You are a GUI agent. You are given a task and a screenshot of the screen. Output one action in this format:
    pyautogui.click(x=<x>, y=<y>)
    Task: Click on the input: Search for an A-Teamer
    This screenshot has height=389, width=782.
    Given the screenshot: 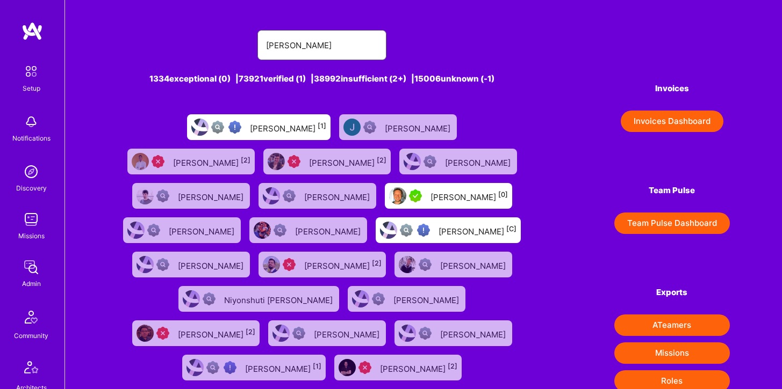 What is the action you would take?
    pyautogui.click(x=322, y=45)
    